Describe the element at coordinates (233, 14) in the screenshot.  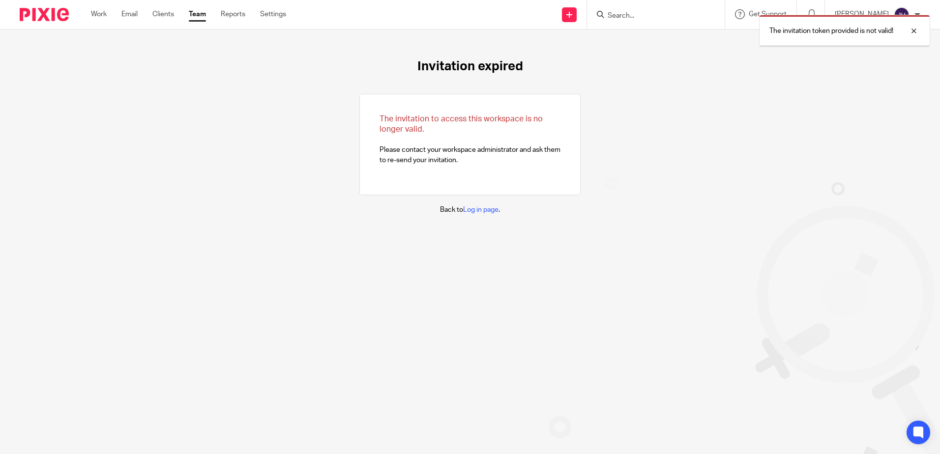
I see `a: Reports` at that location.